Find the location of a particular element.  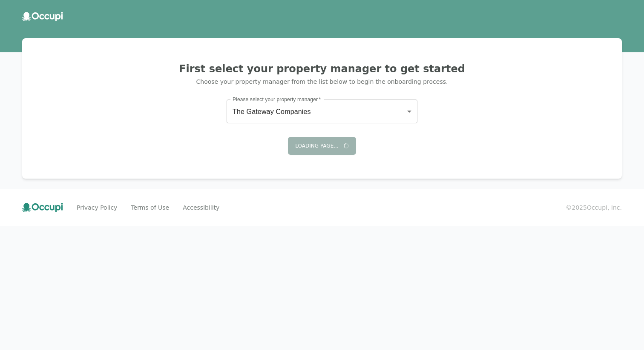

a: Privacy Policy is located at coordinates (97, 208).